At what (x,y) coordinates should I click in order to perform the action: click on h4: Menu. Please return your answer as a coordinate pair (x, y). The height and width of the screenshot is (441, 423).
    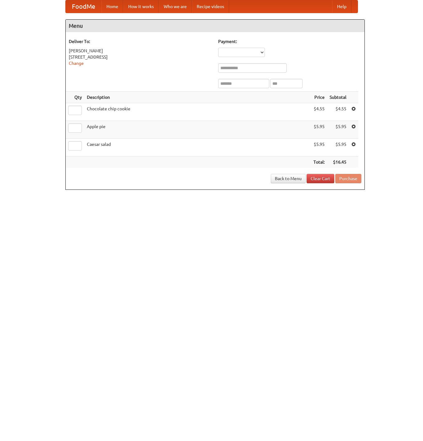
    Looking at the image, I should click on (215, 26).